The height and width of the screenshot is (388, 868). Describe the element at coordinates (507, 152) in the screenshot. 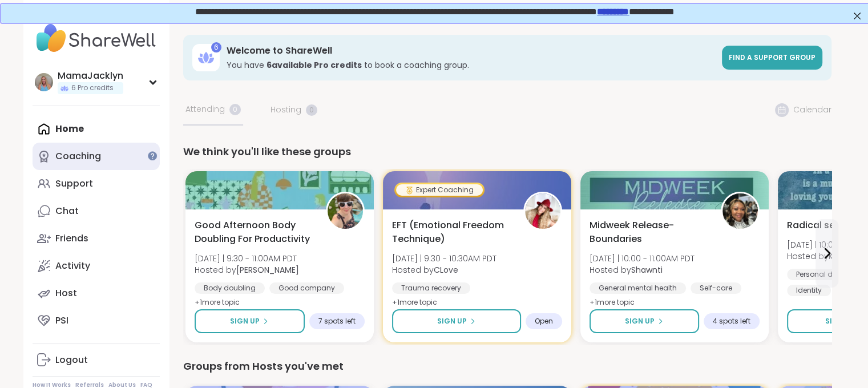

I see `div: We think you'll like these groups` at that location.